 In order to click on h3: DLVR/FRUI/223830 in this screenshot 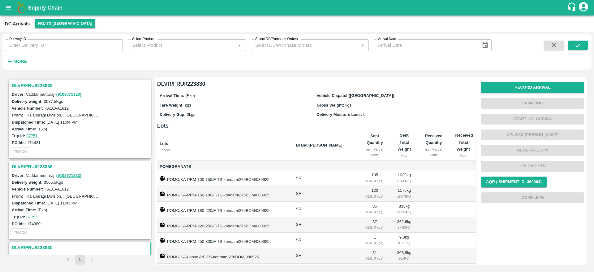, I will do `click(81, 247)`.